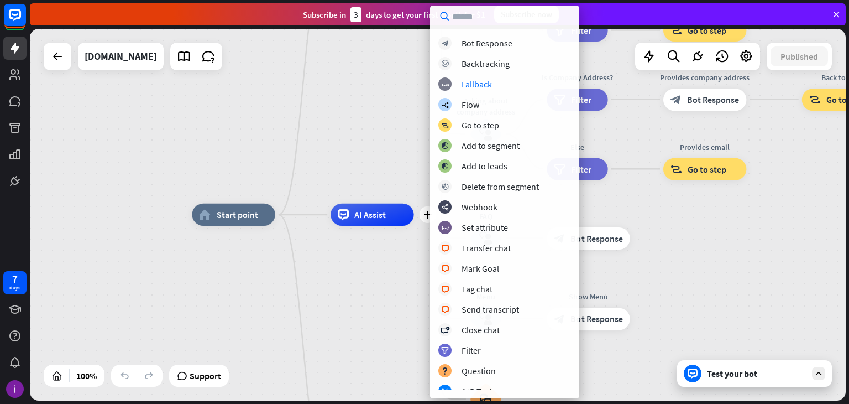 This screenshot has width=849, height=404. I want to click on div: A/B Test, so click(477, 391).